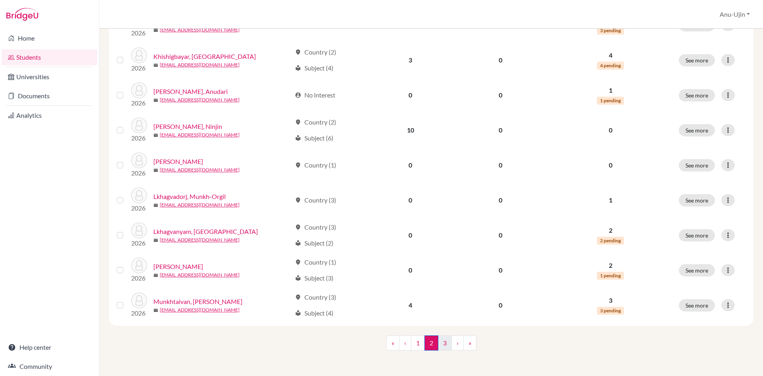  What do you see at coordinates (139, 230) in the screenshot?
I see `img: Lkhagvanyam, Sarnai` at bounding box center [139, 230].